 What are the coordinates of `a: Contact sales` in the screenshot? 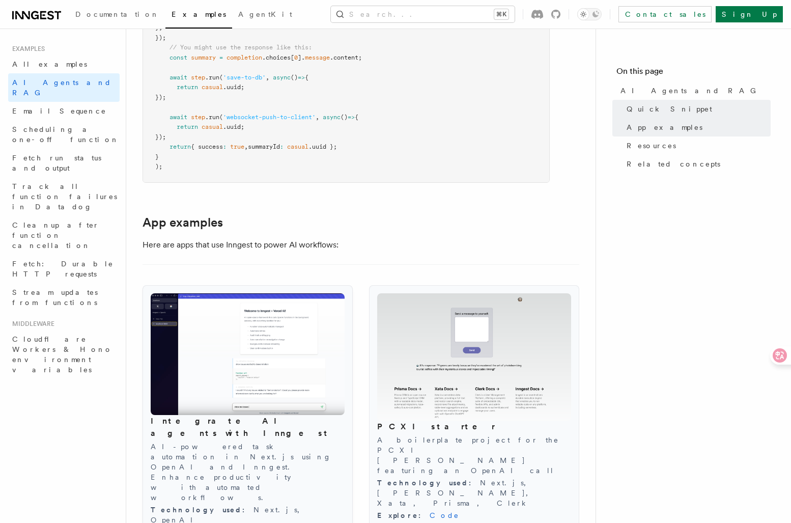 It's located at (665, 14).